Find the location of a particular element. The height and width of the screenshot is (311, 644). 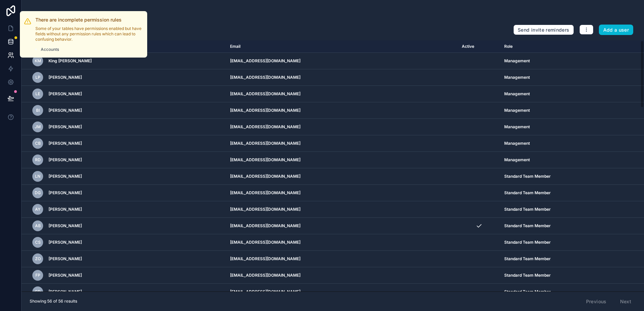

a: Add a user is located at coordinates (616, 30).